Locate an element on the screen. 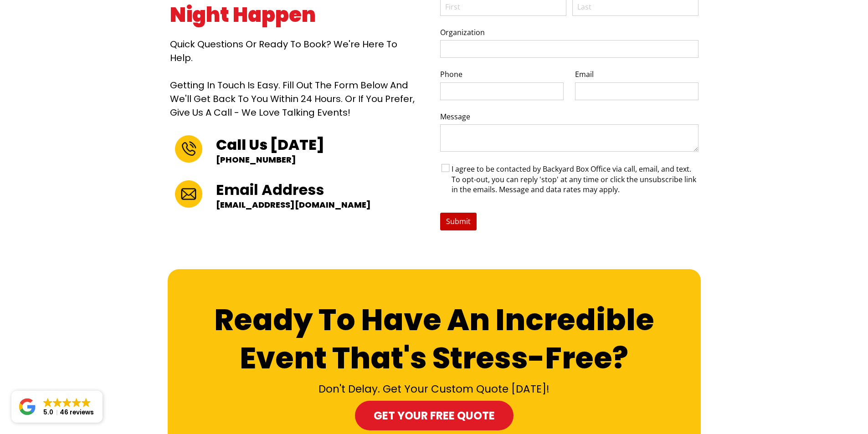 The width and height of the screenshot is (868, 434). span: I agree to be contacted by Backyard Box Office via call, email, and text. To opt-out, you can rep... is located at coordinates (570, 179).